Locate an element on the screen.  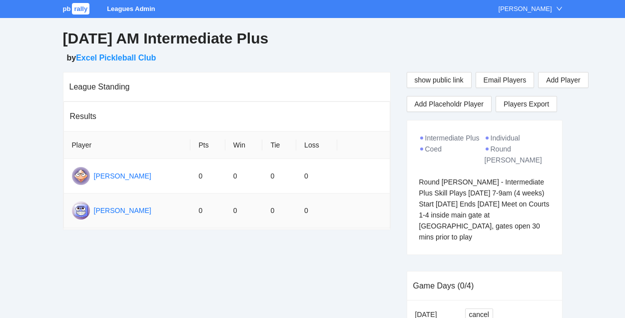
span: Players Export is located at coordinates (526, 104).